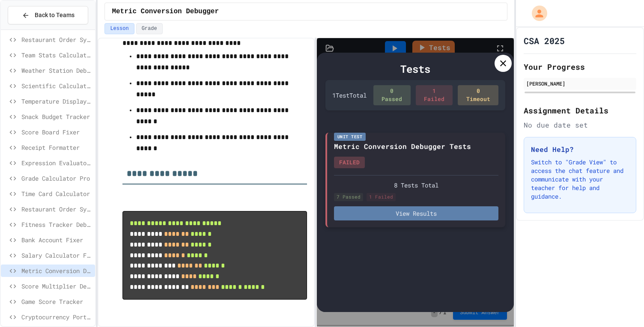 This screenshot has width=644, height=327. What do you see at coordinates (349, 162) in the screenshot?
I see `div: FAILED` at bounding box center [349, 162].